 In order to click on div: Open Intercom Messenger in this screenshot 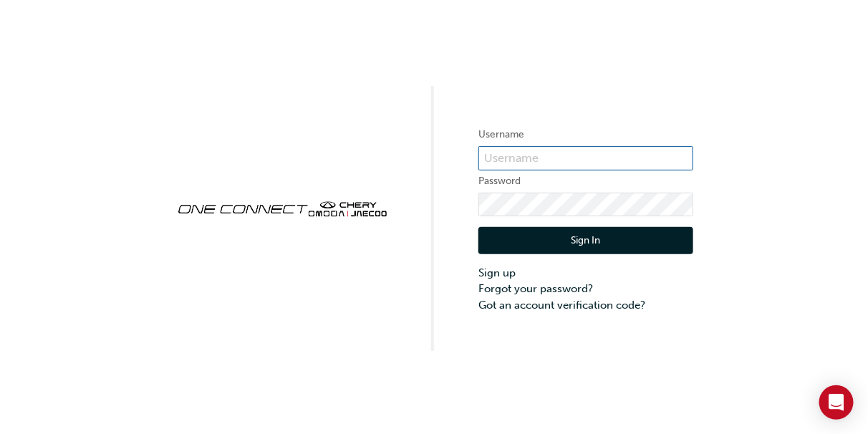, I will do `click(836, 403)`.